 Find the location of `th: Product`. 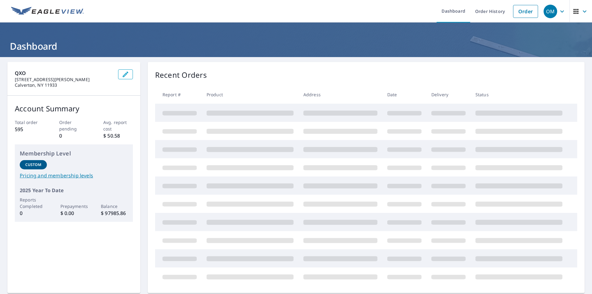

th: Product is located at coordinates (250, 94).